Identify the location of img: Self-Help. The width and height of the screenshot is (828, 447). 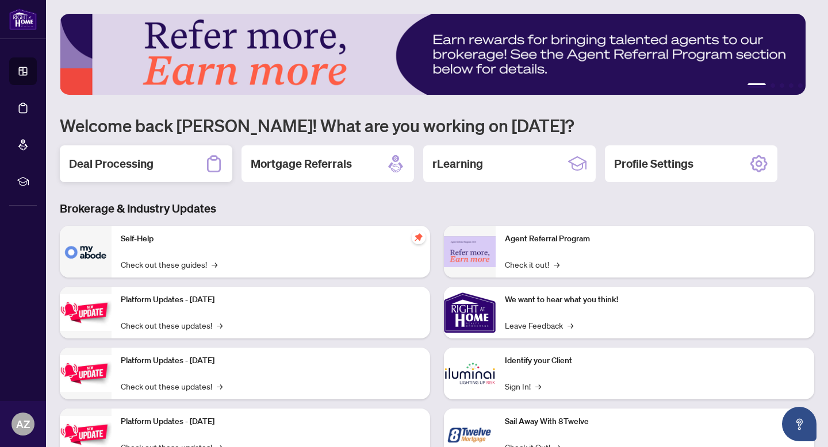
(86, 252).